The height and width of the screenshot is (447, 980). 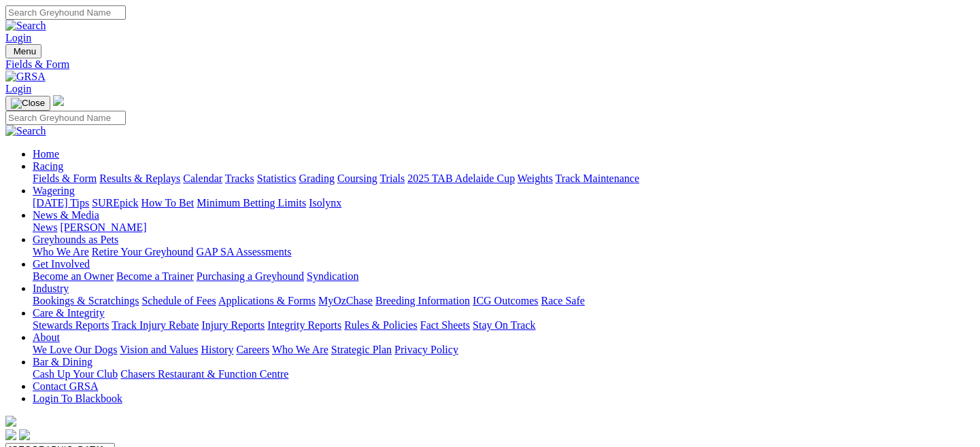 I want to click on a: Chasers Restaurant & Function Centre, so click(x=204, y=374).